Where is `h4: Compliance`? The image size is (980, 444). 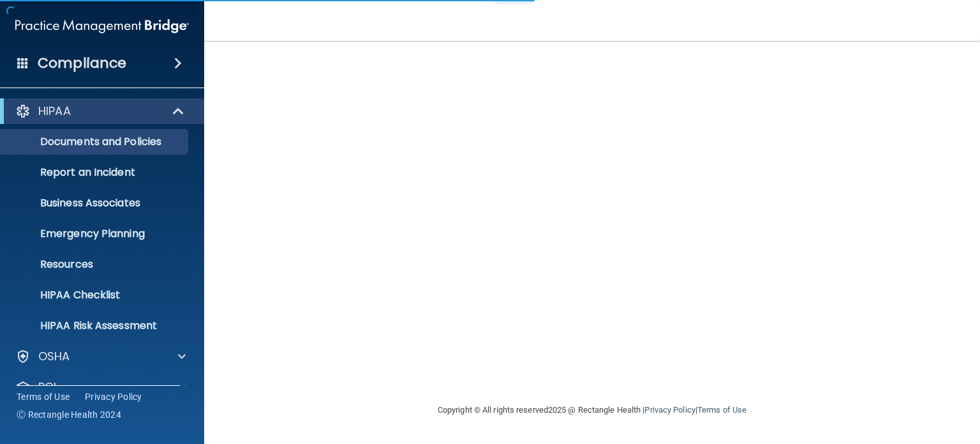 h4: Compliance is located at coordinates (82, 63).